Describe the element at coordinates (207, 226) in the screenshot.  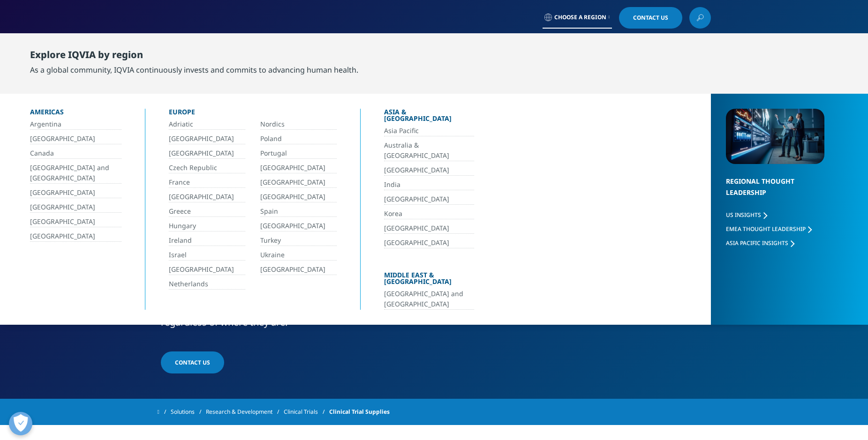
I see `a: Hungary` at that location.